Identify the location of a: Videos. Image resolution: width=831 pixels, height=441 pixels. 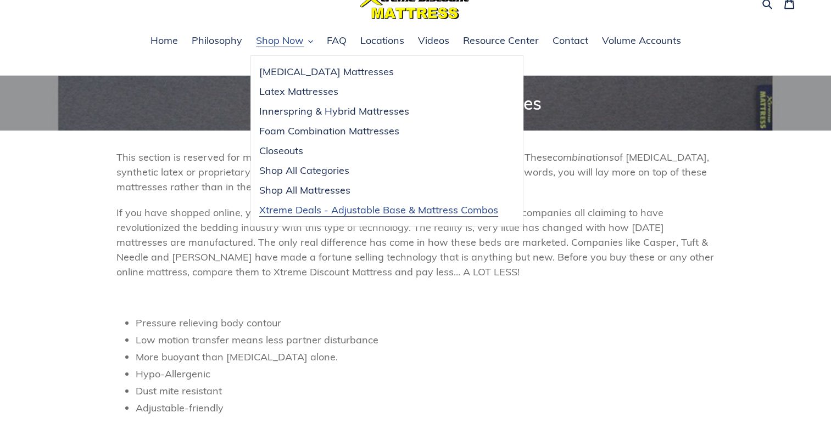
(433, 41).